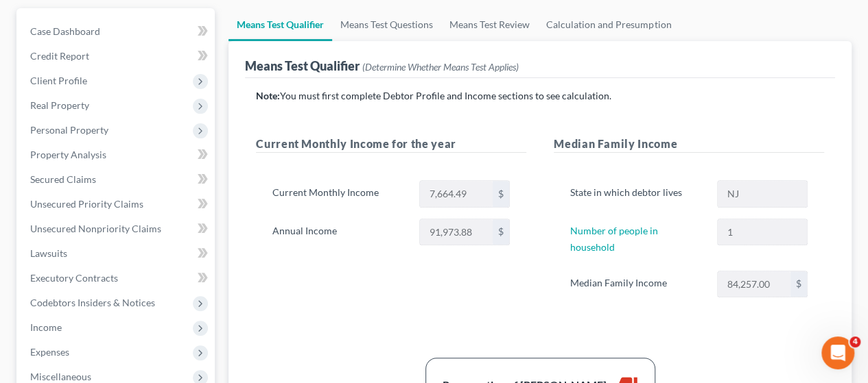  Describe the element at coordinates (381, 66) in the screenshot. I see `div: Means Test Qualifier` at that location.